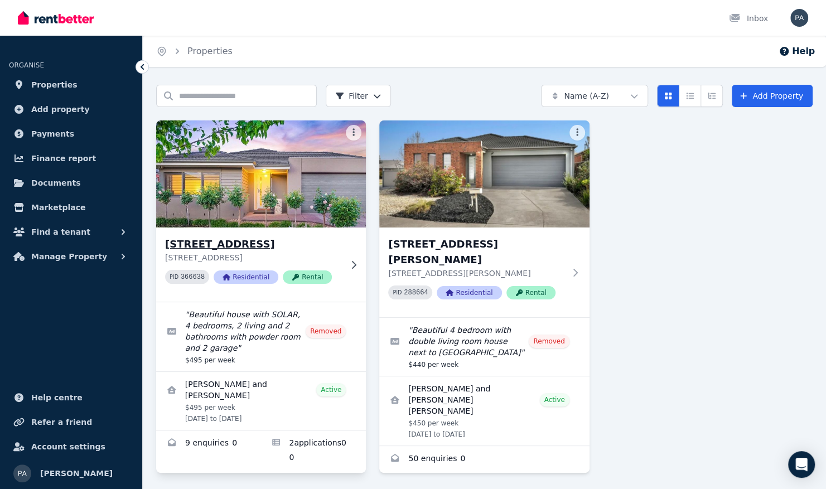 The width and height of the screenshot is (826, 489). What do you see at coordinates (351, 96) in the screenshot?
I see `span: Filter` at bounding box center [351, 96].